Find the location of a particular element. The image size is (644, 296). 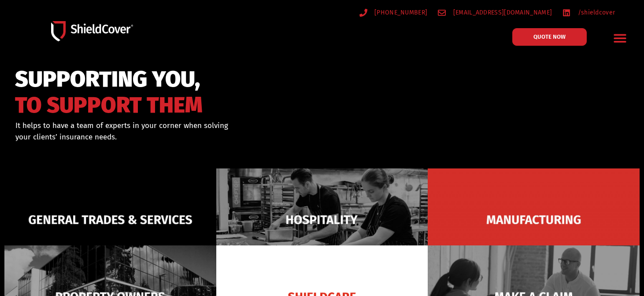

span: /shieldcover is located at coordinates (595, 12).